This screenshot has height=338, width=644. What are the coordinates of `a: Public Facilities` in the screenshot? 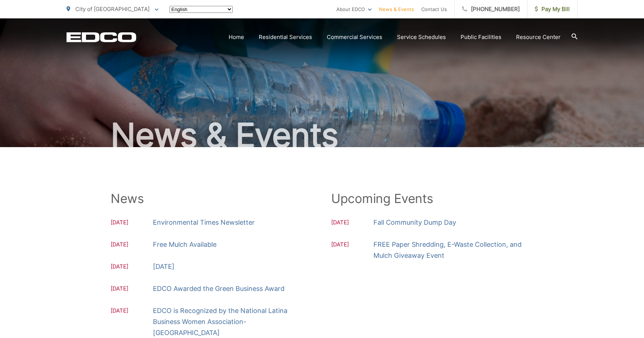 It's located at (481, 37).